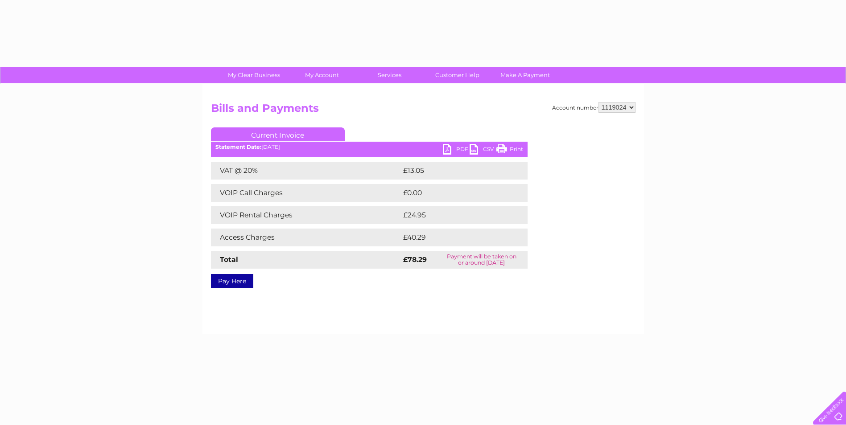  Describe the element at coordinates (278, 134) in the screenshot. I see `a: Current Invoice` at that location.